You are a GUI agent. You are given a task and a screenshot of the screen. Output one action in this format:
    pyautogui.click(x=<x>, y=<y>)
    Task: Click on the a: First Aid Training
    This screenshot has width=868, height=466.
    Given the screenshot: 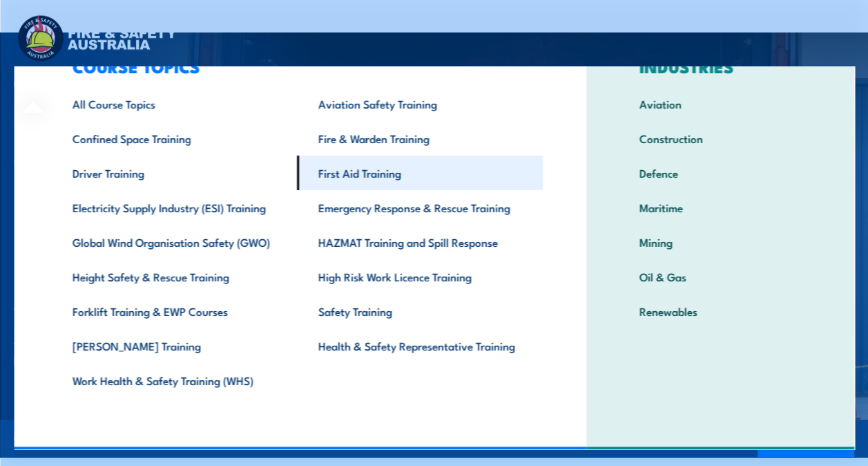 What is the action you would take?
    pyautogui.click(x=419, y=173)
    